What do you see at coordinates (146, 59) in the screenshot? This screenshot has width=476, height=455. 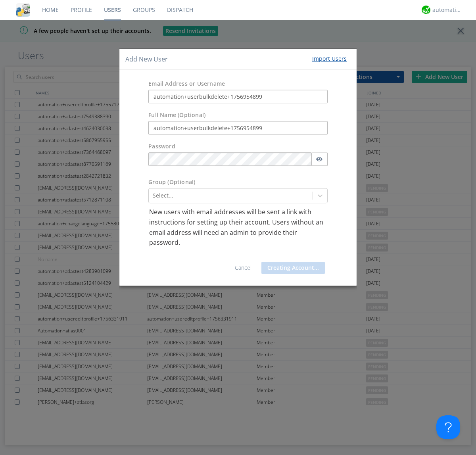 I see `h4: Add New User` at bounding box center [146, 59].